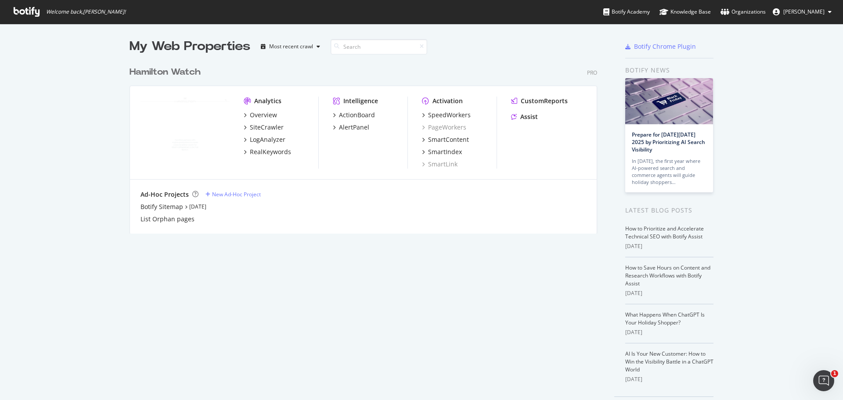  Describe the element at coordinates (448, 101) in the screenshot. I see `div: Activation` at that location.